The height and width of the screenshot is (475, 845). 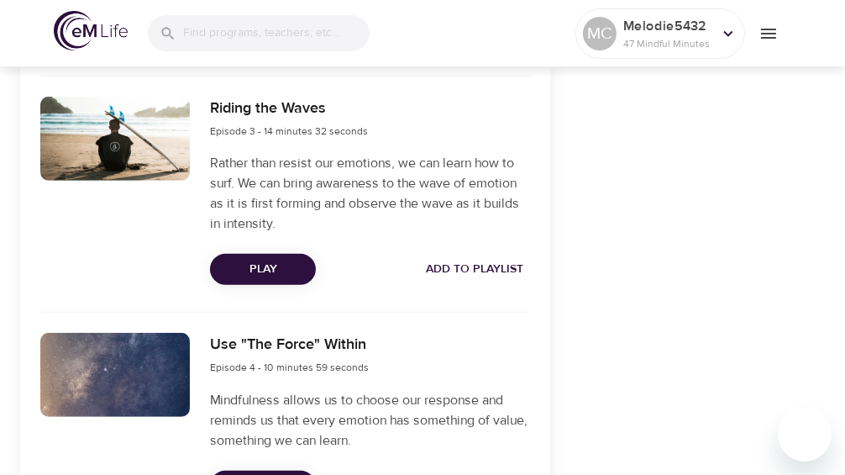 What do you see at coordinates (668, 44) in the screenshot?
I see `p: 47 Mindful Minutes` at bounding box center [668, 44].